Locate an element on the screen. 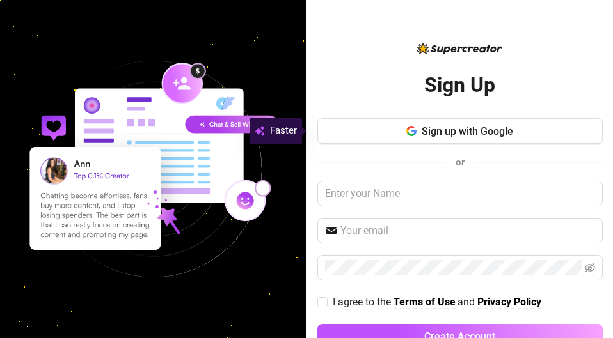  span: I agree to the is located at coordinates (363, 302).